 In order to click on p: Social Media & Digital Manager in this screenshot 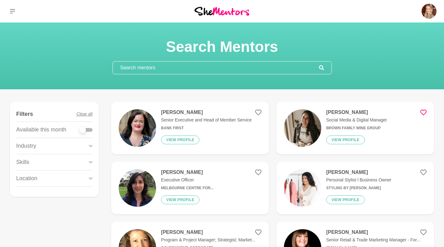, I will do `click(357, 120)`.